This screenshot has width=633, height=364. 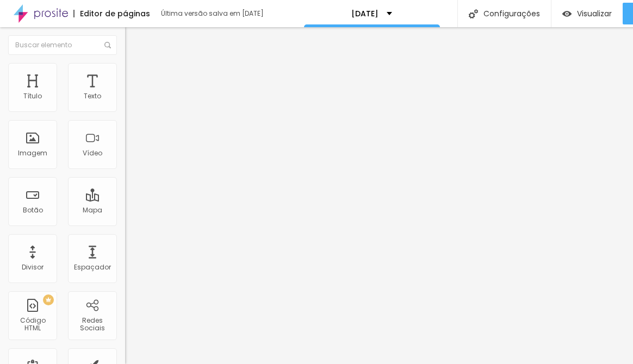 I want to click on button: Visualizar, so click(x=587, y=14).